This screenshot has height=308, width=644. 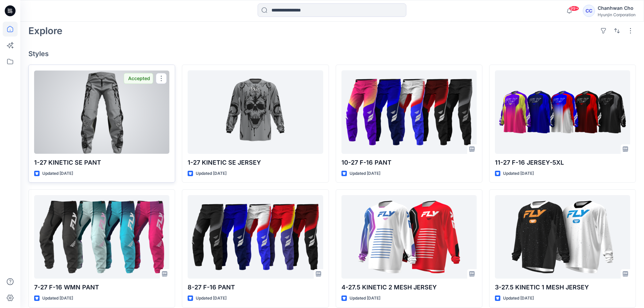 I want to click on div: Hyunjin Corporation, so click(x=617, y=14).